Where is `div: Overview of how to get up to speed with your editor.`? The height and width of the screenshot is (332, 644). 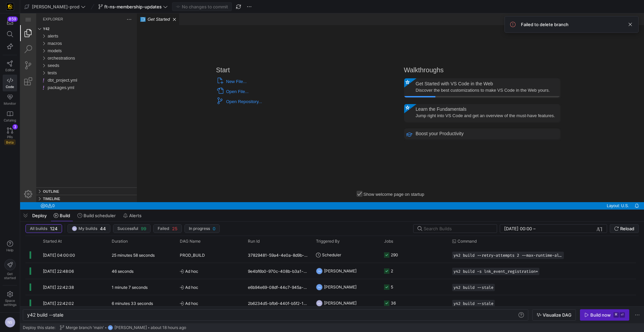
div: Overview of how to get up to speed with your editor. is located at coordinates (371, 100).